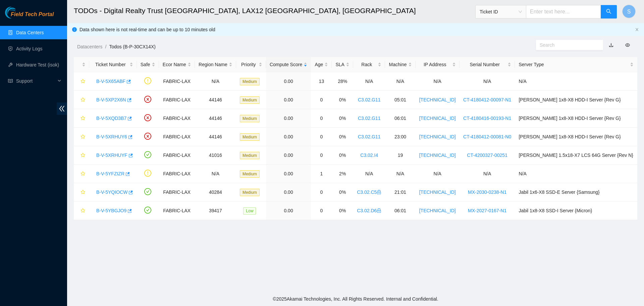 The height and width of the screenshot is (306, 644). Describe the element at coordinates (111, 100) in the screenshot. I see `a: B-V-5XP2X6N` at that location.